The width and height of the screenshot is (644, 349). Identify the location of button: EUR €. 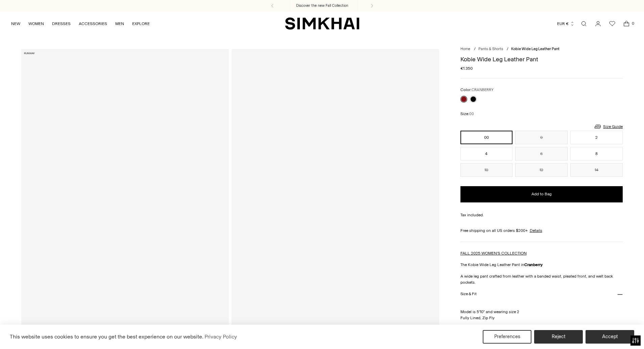
(566, 24).